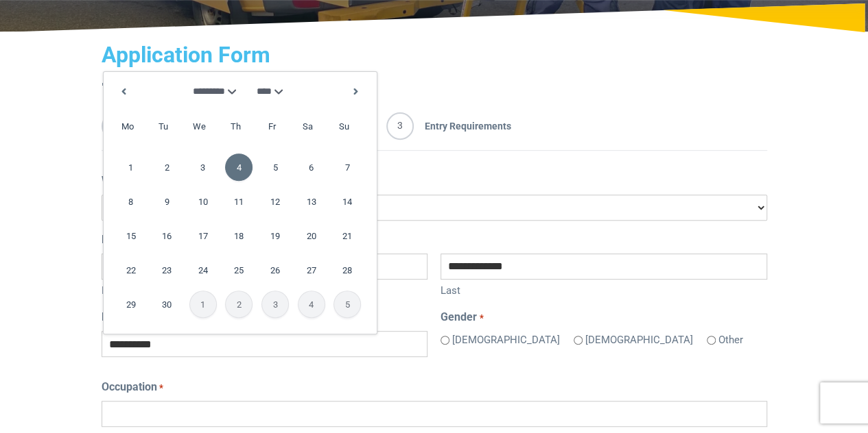 The width and height of the screenshot is (868, 433). I want to click on select: Select year, so click(272, 91).